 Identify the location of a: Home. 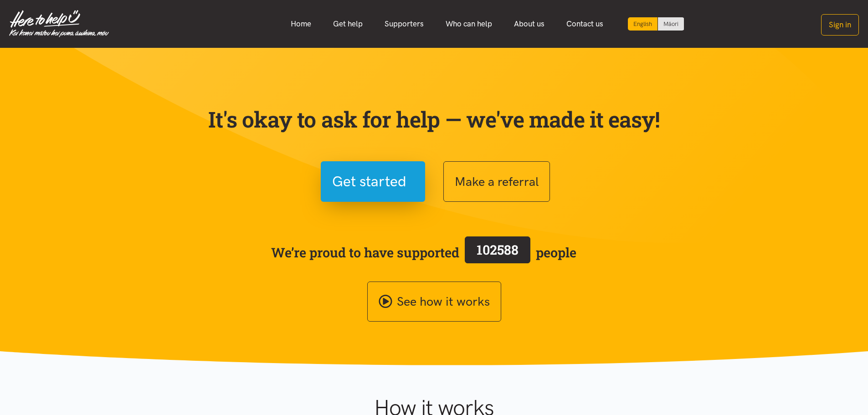
(301, 24).